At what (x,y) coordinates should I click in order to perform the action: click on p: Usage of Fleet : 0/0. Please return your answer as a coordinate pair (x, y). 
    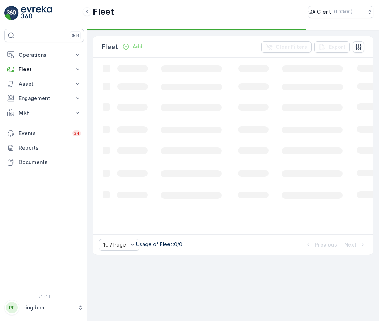
    Looking at the image, I should click on (159, 244).